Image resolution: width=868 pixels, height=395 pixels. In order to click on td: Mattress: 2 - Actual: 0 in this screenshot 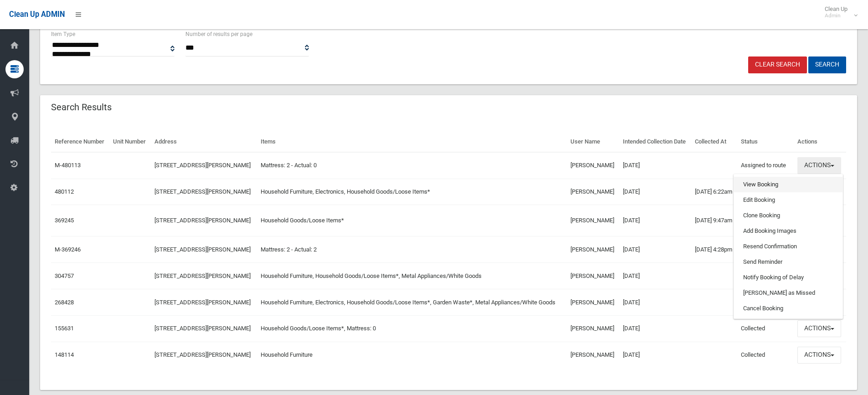, I will do `click(412, 166)`.